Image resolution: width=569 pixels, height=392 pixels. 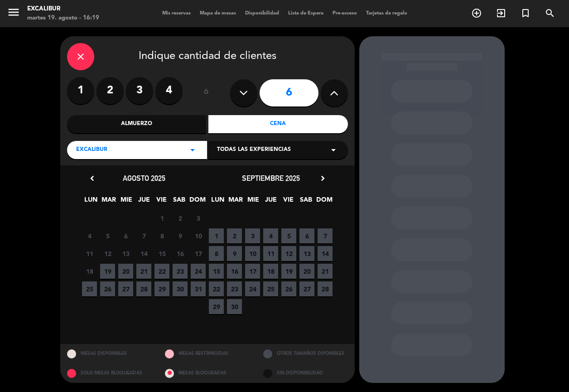 I want to click on i: chevron_left, so click(x=92, y=178).